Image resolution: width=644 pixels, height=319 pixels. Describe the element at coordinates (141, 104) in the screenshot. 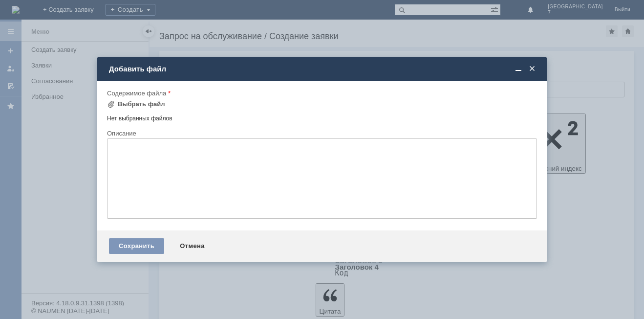

I see `div: Выбрать файл` at that location.